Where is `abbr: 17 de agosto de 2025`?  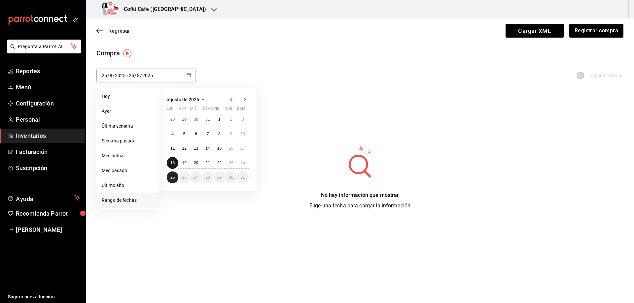
abbr: 17 de agosto de 2025 is located at coordinates (243, 149).